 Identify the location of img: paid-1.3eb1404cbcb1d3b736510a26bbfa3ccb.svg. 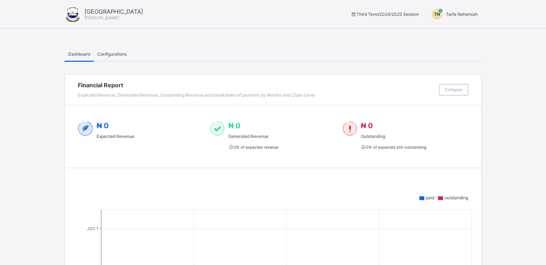
(217, 129).